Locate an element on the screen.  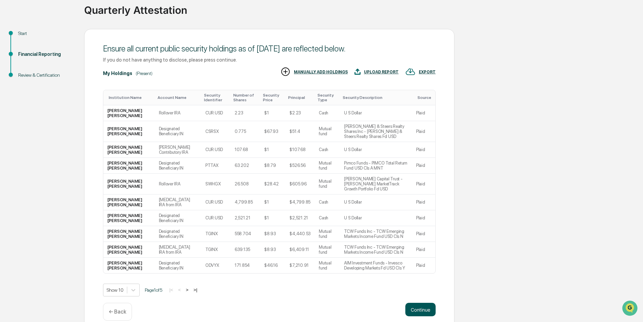
td: CSRSX is located at coordinates (216, 132).